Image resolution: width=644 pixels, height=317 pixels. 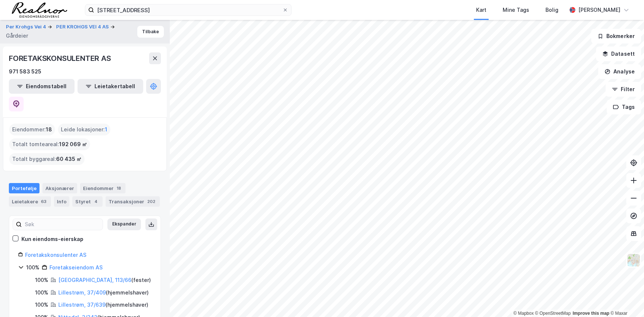 What do you see at coordinates (188, 10) in the screenshot?
I see `input: Søk på adresse, matrikkel, gårdeiere, leietakere eller personer` at bounding box center [188, 10].